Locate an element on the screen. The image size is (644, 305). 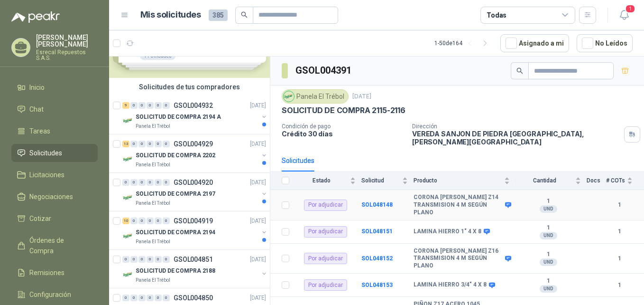
a: SOL048152 is located at coordinates (377, 258).